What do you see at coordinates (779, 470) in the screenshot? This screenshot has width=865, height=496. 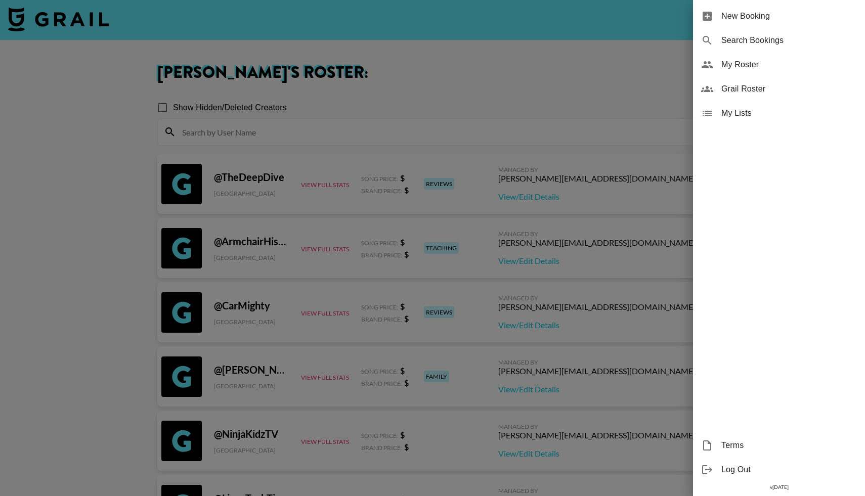 I see `div: Log Out` at bounding box center [779, 470].